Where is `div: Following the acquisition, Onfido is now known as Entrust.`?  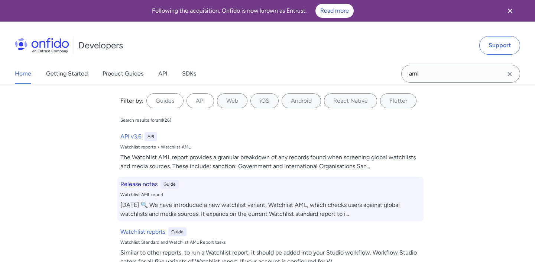 div: Following the acquisition, Onfido is now known as Entrust. is located at coordinates (253, 11).